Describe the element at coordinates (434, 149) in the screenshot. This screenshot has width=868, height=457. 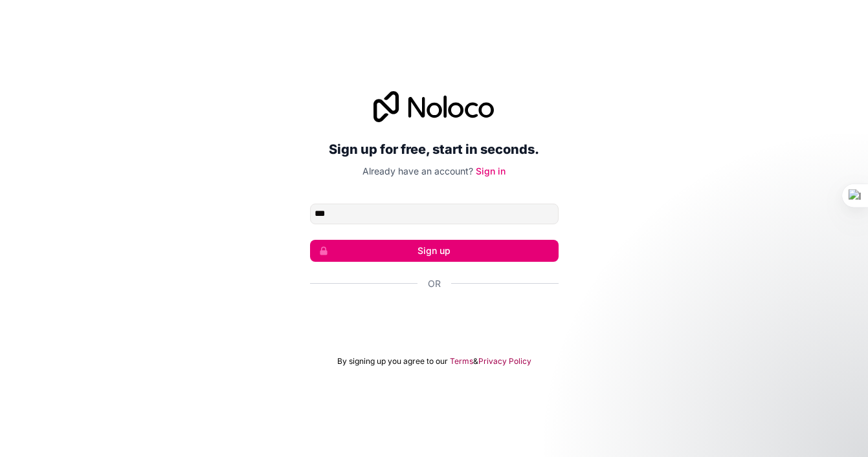
I see `h2: Sign up for free, start in seconds.` at that location.